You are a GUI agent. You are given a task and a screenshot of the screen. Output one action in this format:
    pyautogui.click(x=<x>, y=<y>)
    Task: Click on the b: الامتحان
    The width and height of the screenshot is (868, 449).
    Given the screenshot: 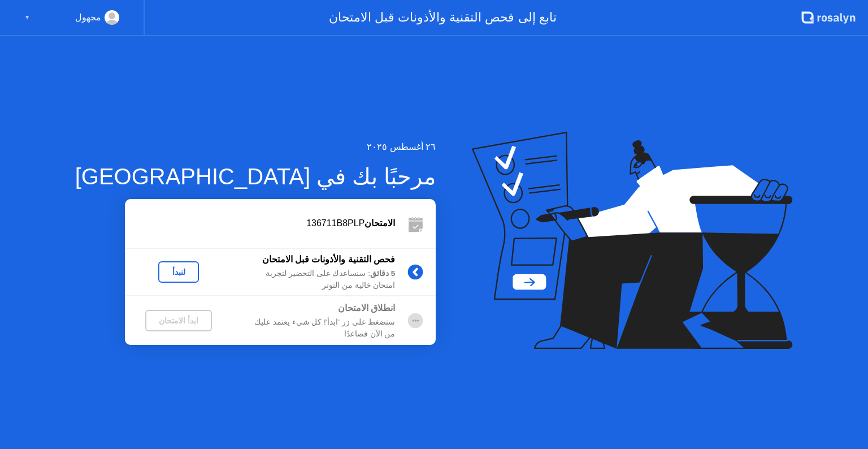 What is the action you would take?
    pyautogui.click(x=379, y=222)
    